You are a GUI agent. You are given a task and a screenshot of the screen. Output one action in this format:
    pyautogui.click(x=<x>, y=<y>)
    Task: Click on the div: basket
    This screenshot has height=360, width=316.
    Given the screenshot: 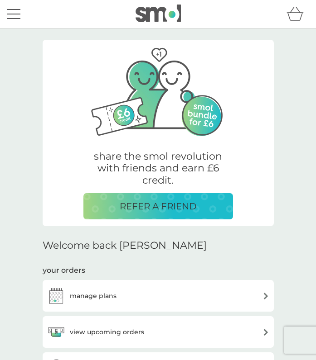 What is the action you would take?
    pyautogui.click(x=297, y=14)
    